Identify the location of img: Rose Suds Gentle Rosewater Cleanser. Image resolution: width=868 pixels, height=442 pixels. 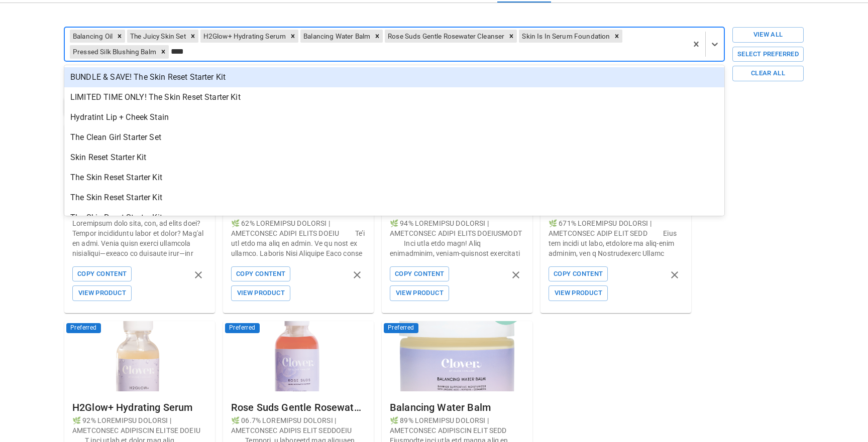
(299, 357).